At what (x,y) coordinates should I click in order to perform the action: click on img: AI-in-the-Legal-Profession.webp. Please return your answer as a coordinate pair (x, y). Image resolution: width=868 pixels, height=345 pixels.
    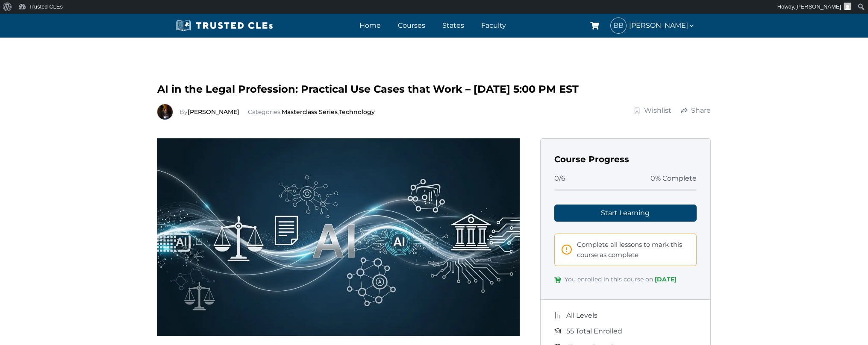
    Looking at the image, I should click on (339, 237).